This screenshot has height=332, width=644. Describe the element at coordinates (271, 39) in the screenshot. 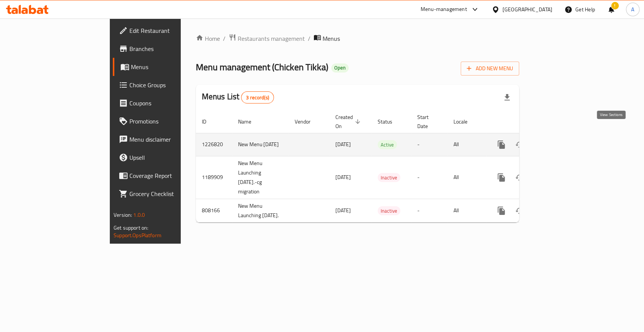

I see `span: Restaurants management` at that location.